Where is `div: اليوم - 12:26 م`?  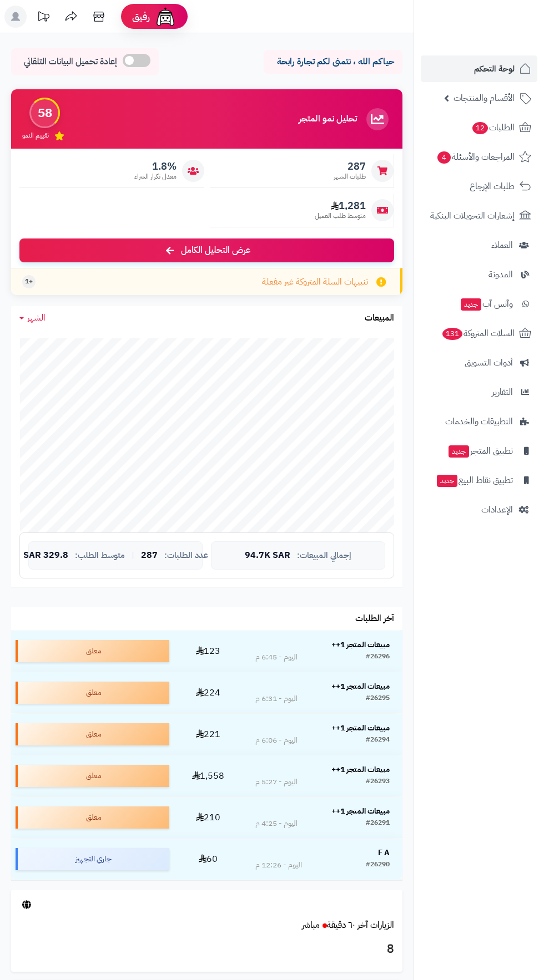 div: اليوم - 12:26 م is located at coordinates (279, 865).